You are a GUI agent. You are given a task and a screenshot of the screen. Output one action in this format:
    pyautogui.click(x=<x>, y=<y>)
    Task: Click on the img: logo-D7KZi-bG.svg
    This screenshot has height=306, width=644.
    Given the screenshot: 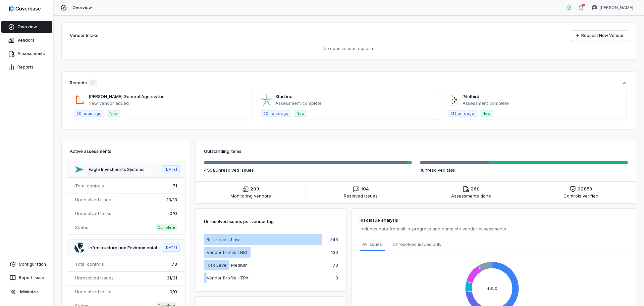 What is the action you would take?
    pyautogui.click(x=25, y=9)
    